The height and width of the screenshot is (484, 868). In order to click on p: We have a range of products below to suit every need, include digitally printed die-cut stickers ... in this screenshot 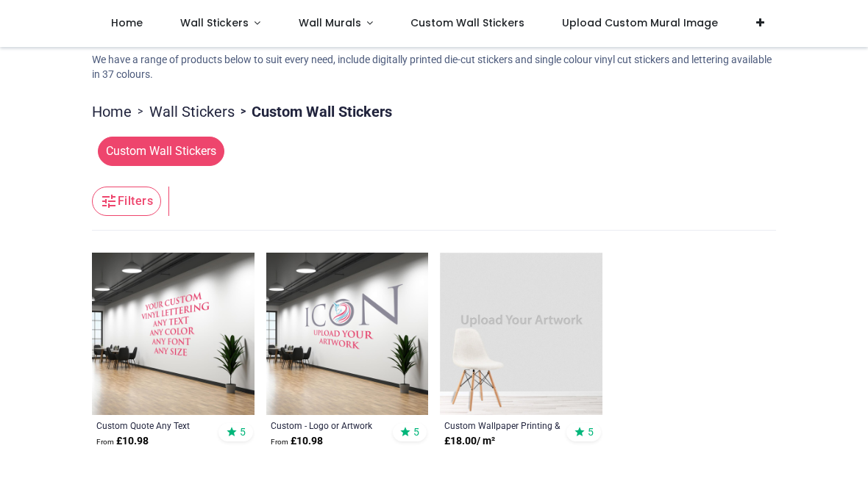, I will do `click(434, 66)`.